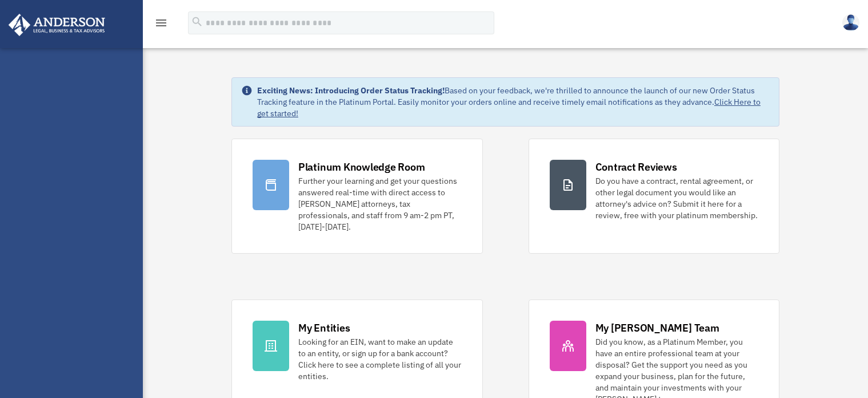  Describe the element at coordinates (358, 196) in the screenshot. I see `a: Platinum Knowledge Room Further your learning and get your questions answered real-time with dire...` at that location.